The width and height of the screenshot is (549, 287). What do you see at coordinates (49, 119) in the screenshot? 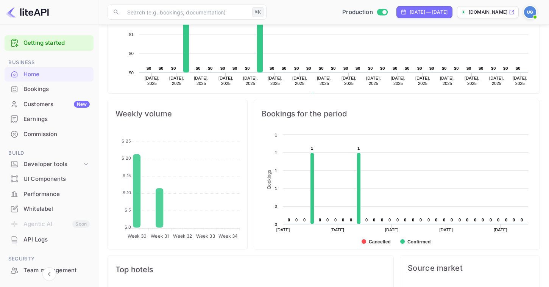
I see `div: Earnings` at bounding box center [49, 119].